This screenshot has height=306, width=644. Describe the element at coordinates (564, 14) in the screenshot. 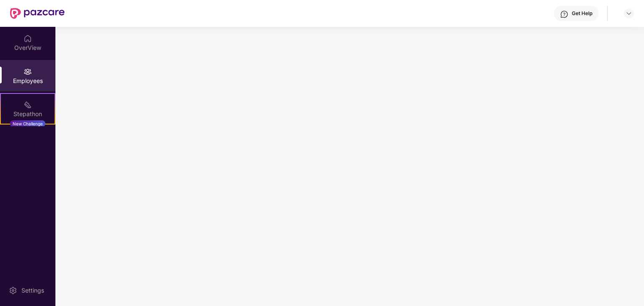

I see `img: svg+xml;base64,PHN2ZyBpZD0iSGVscC0zMngzMiIgeG1sbnM9Imh0dHA6Ly93d3cudzMub3JnLzIwMDAvc3ZnIiB3aWR0aD...` at that location.